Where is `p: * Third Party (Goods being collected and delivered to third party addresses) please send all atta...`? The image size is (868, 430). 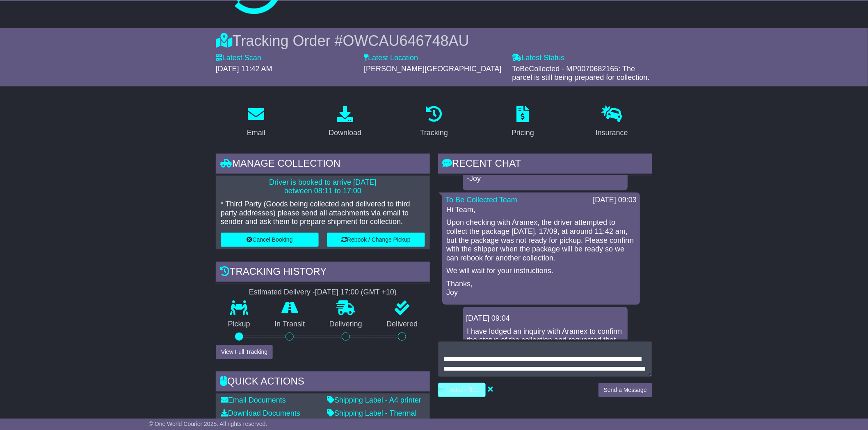 p: * Third Party (Goods being collected and delivered to third party addresses) please send all atta... is located at coordinates (323, 213).